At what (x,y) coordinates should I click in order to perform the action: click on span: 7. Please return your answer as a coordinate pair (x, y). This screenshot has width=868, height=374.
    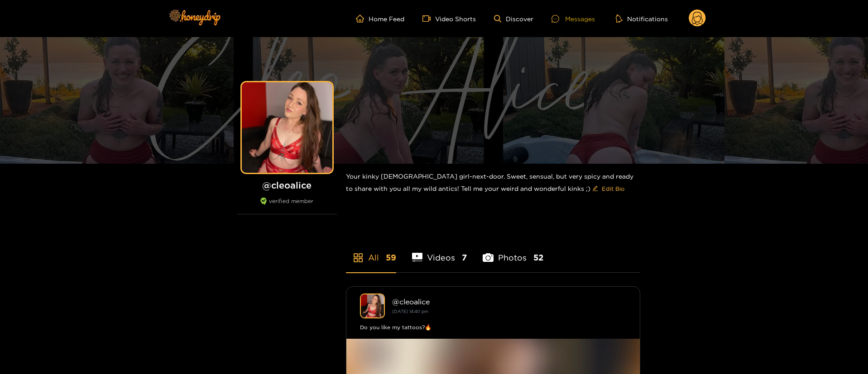
    Looking at the image, I should click on (464, 257).